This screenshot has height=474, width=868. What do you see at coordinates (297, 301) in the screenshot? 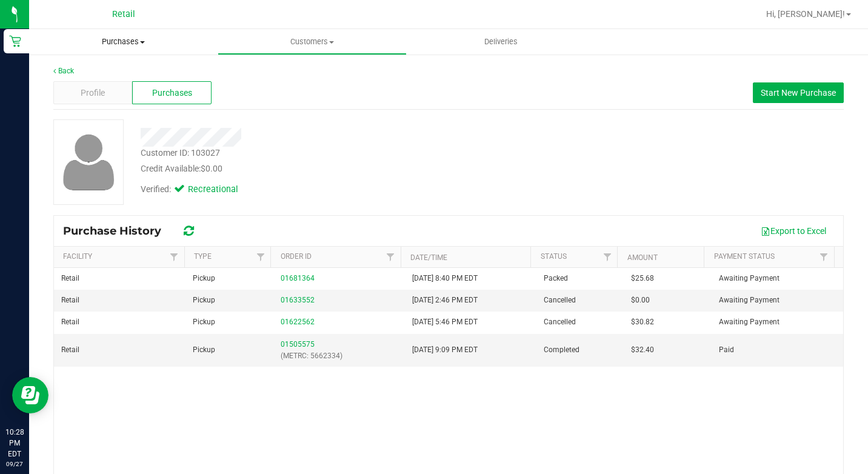
I see `a: 01633552` at bounding box center [297, 301].